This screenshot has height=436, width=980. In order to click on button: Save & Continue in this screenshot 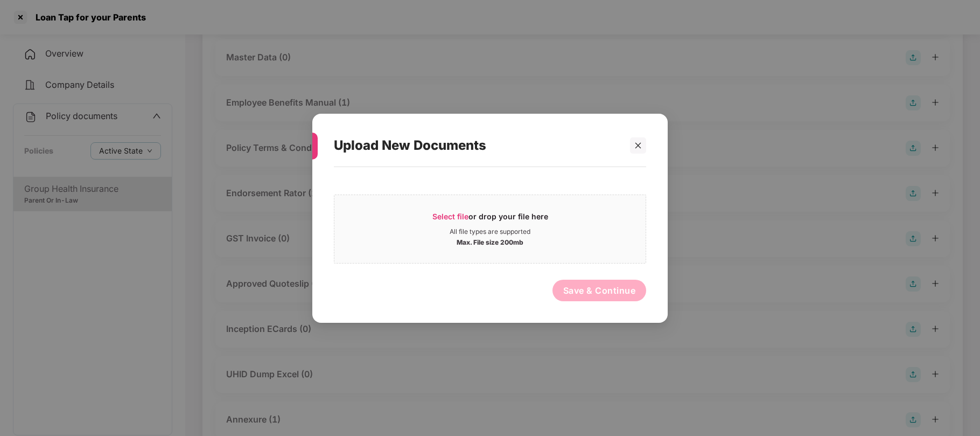, I will do `click(599, 289)`.